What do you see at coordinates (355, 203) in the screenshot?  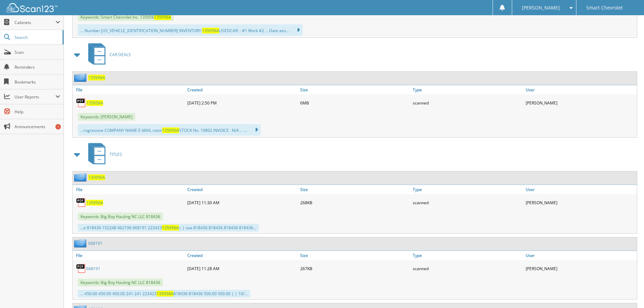 I see `div: 268KB` at bounding box center [355, 203].